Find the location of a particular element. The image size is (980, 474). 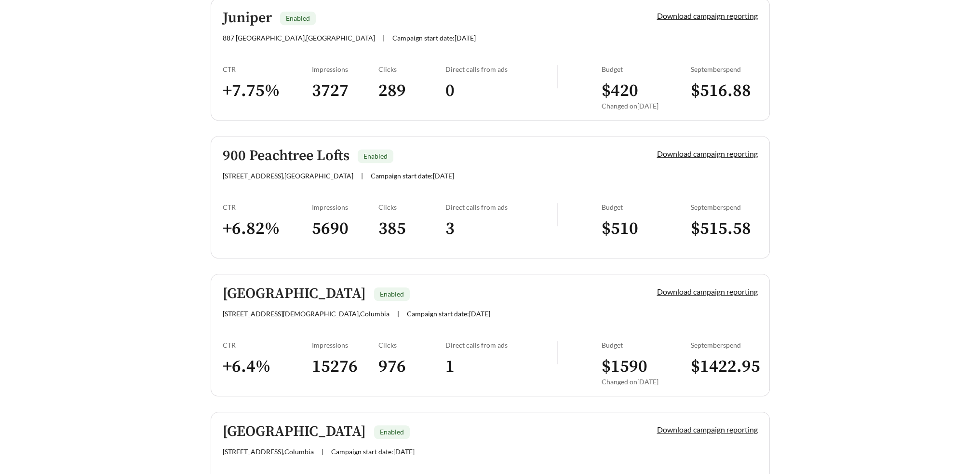

h3: 5690 is located at coordinates (345, 228).